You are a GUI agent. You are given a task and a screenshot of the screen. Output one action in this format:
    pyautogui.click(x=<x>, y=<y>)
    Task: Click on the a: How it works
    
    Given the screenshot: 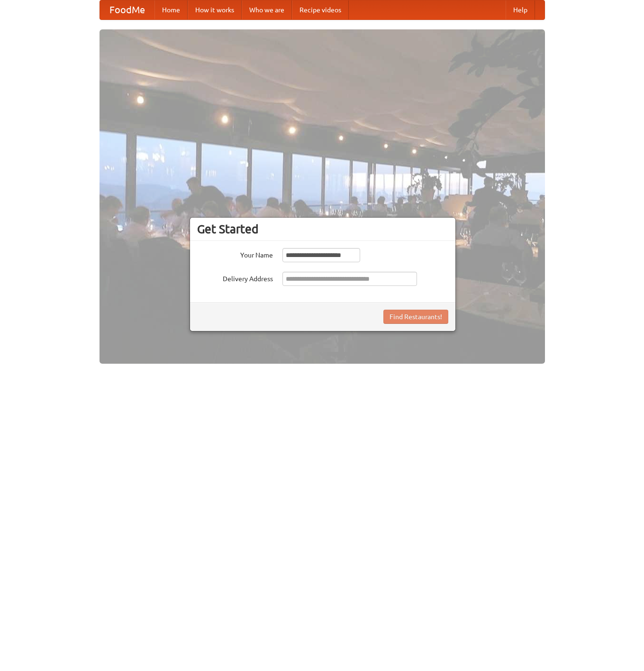 What is the action you would take?
    pyautogui.click(x=215, y=10)
    